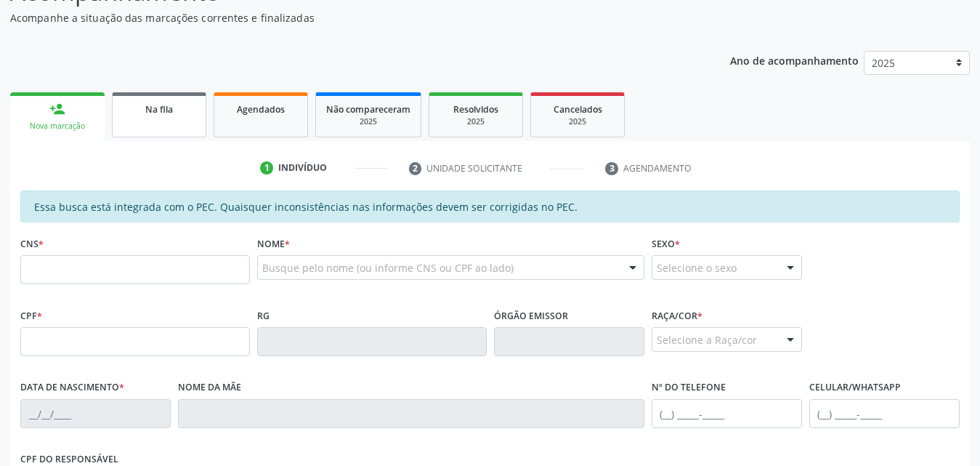 Image resolution: width=980 pixels, height=466 pixels. What do you see at coordinates (266, 168) in the screenshot?
I see `div: 1` at bounding box center [266, 168].